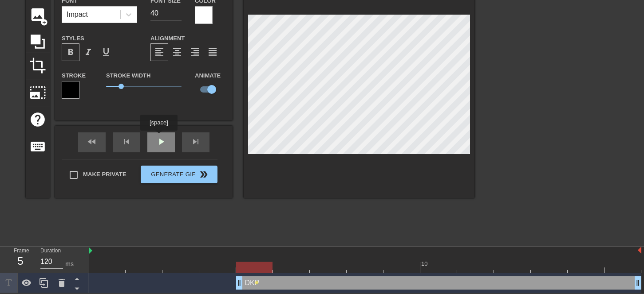 The image size is (644, 294). What do you see at coordinates (425, 264) in the screenshot?
I see `div: 10` at bounding box center [425, 264].